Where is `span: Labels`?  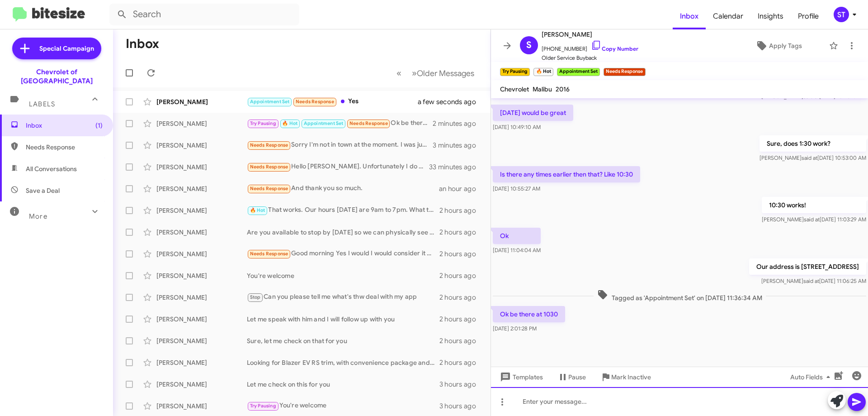
span: Labels is located at coordinates (42, 104).